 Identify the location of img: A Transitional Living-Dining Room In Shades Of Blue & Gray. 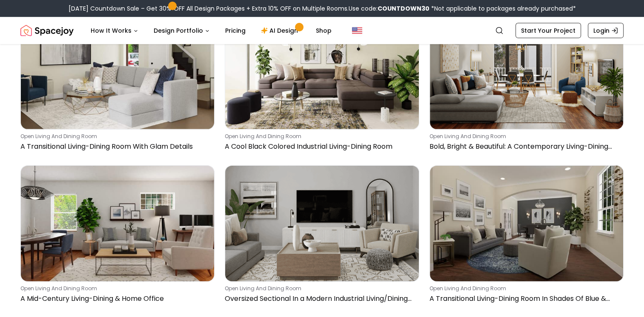
(526, 223).